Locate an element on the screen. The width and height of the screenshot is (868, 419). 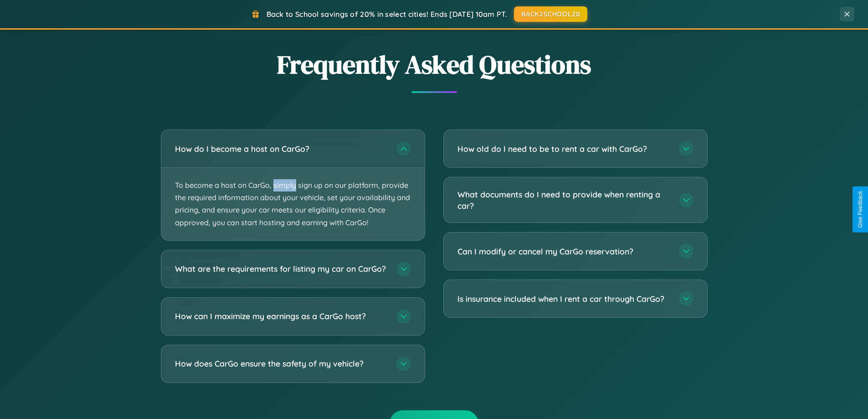
button: BACK2SCHOOL20 is located at coordinates (551, 14).